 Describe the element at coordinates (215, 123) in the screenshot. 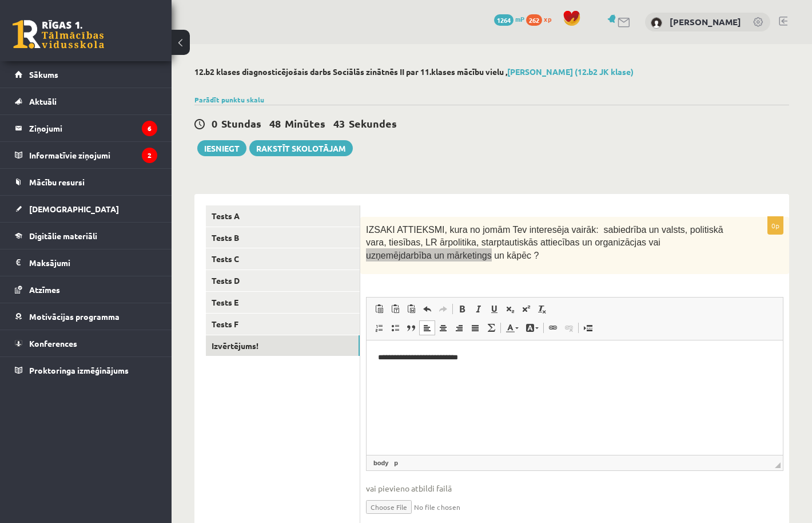

I see `span: 0` at that location.